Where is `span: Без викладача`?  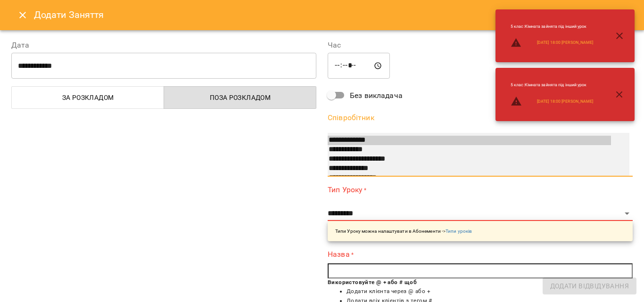
span: Без викладача is located at coordinates (376, 96).